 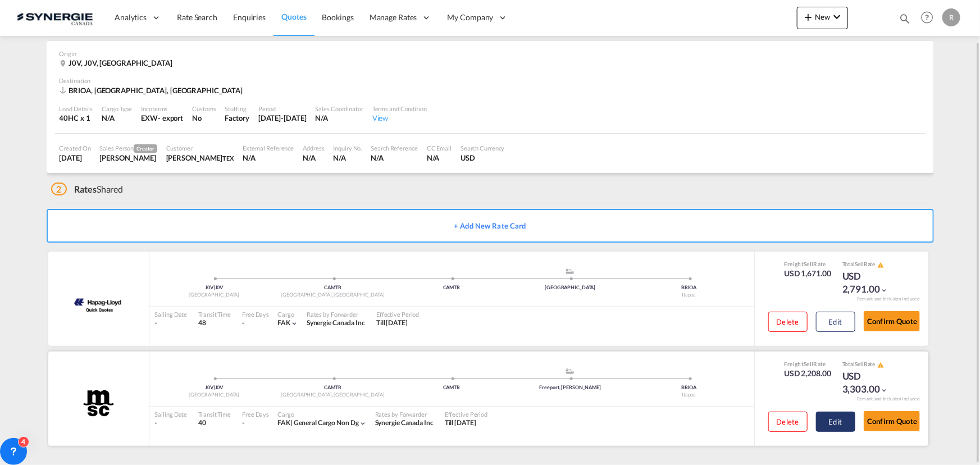 What do you see at coordinates (394, 17) in the screenshot?
I see `span: Manage Rates` at bounding box center [394, 17].